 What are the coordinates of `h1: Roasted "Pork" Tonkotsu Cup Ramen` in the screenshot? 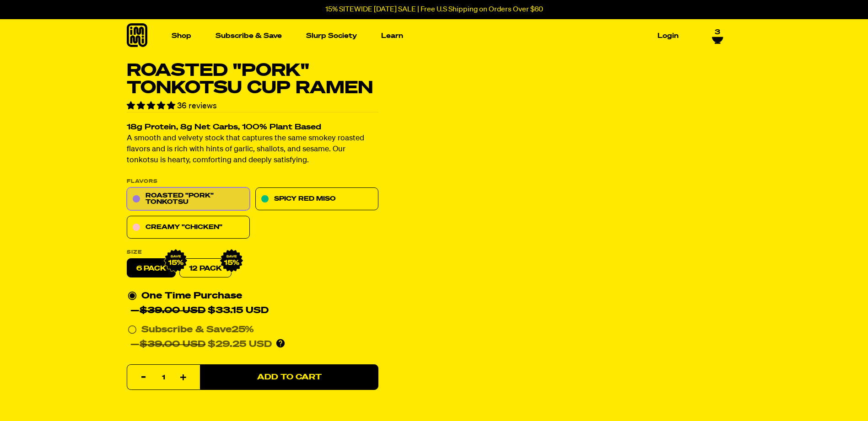 It's located at (253, 80).